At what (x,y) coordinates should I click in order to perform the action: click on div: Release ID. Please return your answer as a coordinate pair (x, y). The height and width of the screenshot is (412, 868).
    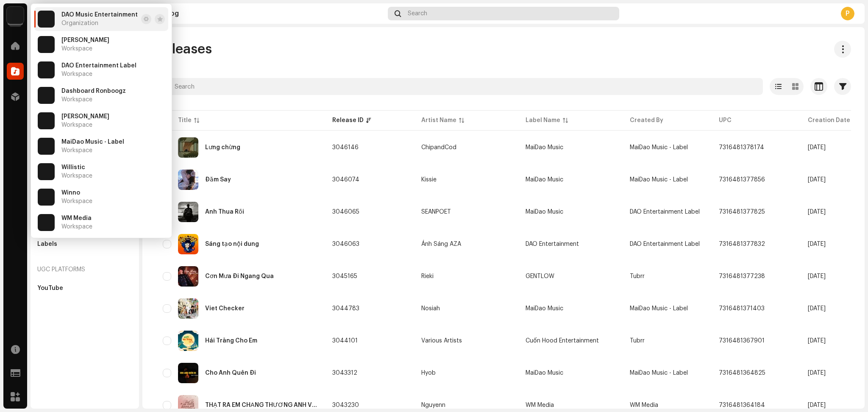
    Looking at the image, I should click on (348, 121).